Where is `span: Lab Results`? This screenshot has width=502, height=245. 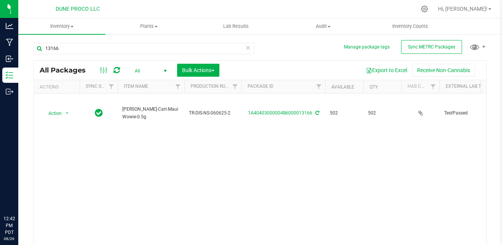 span: Lab Results is located at coordinates (236, 26).